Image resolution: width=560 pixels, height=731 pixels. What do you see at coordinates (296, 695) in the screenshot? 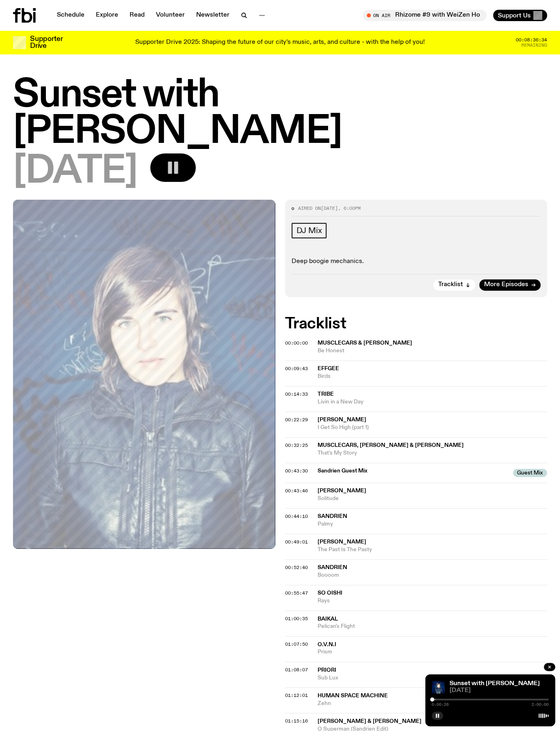
I see `button: 01:12:01` at bounding box center [296, 695].